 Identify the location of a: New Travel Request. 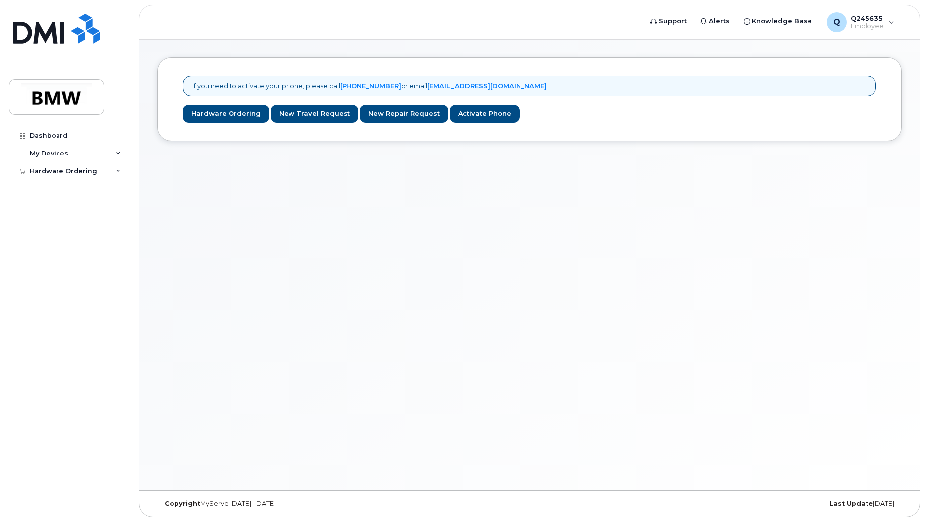
(314, 114).